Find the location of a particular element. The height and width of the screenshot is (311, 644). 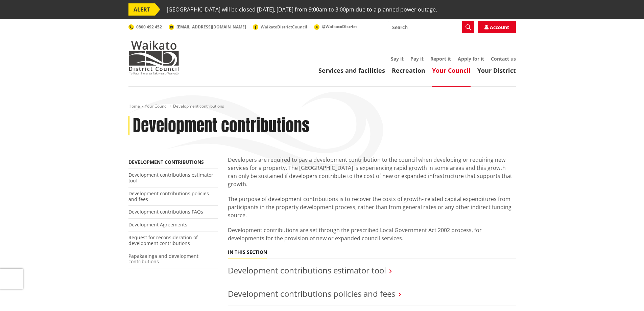

input: Search input is located at coordinates (431, 27).